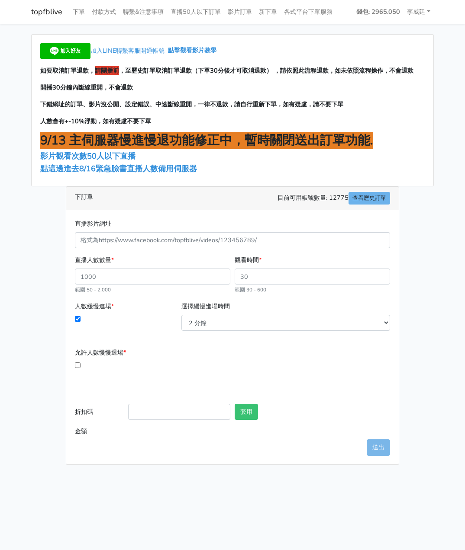 This screenshot has width=465, height=550. What do you see at coordinates (100, 353) in the screenshot?
I see `label: 允許人數慢慢退場` at bounding box center [100, 353].